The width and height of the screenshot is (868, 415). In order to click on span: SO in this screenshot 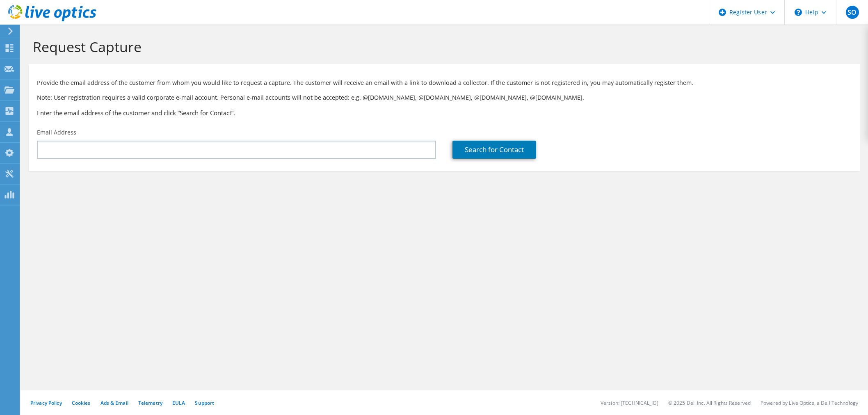, I will do `click(852, 12)`.